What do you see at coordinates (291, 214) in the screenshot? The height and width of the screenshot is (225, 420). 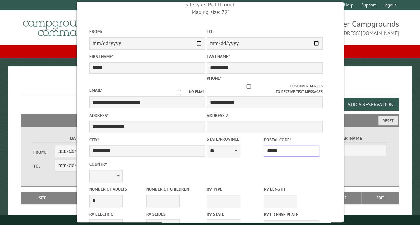 I see `label: RV License Plate` at bounding box center [291, 214].